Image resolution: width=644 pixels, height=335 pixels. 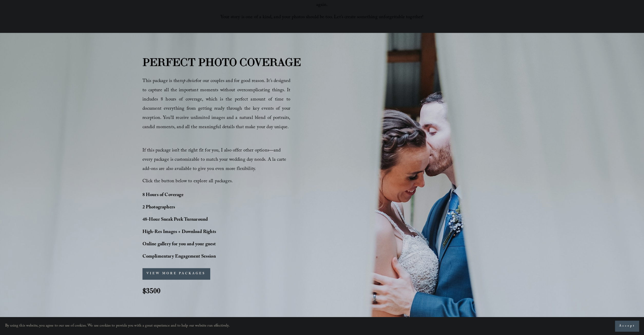 What do you see at coordinates (215, 160) in the screenshot?
I see `span: If this package isn’t the right fit for you, I also offer other options—and every package is cust...` at bounding box center [215, 160].